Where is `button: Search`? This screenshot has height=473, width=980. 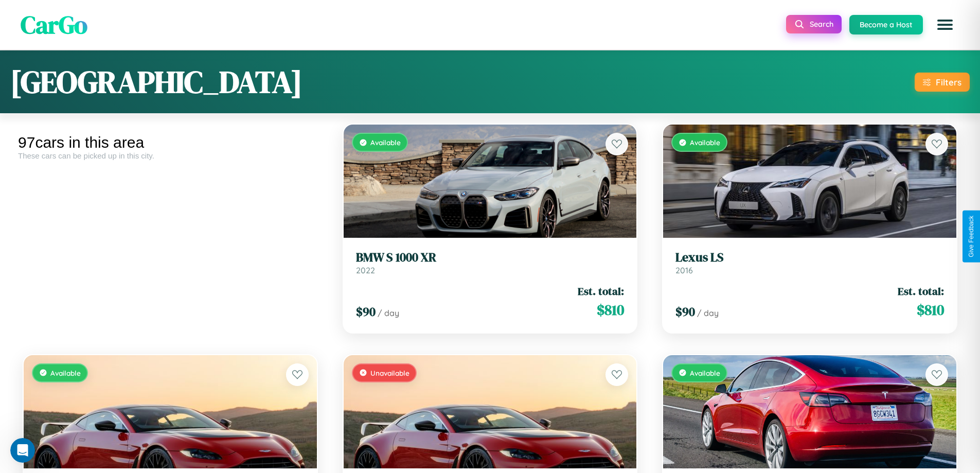
button: Search is located at coordinates (814, 24).